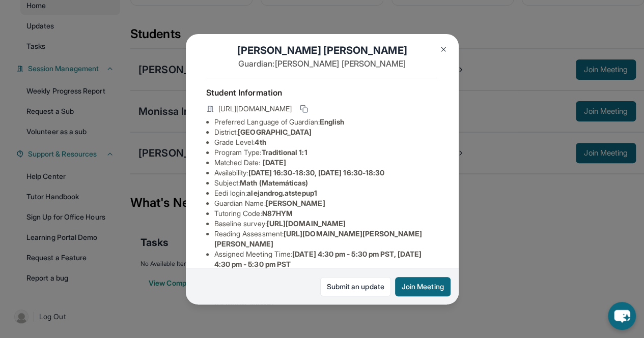 The width and height of the screenshot is (644, 338). What do you see at coordinates (284, 152) in the screenshot?
I see `span: Traditional 1:1` at bounding box center [284, 152].